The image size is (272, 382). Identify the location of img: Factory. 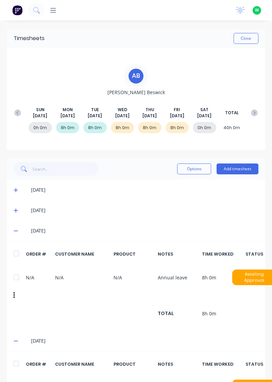
(17, 10).